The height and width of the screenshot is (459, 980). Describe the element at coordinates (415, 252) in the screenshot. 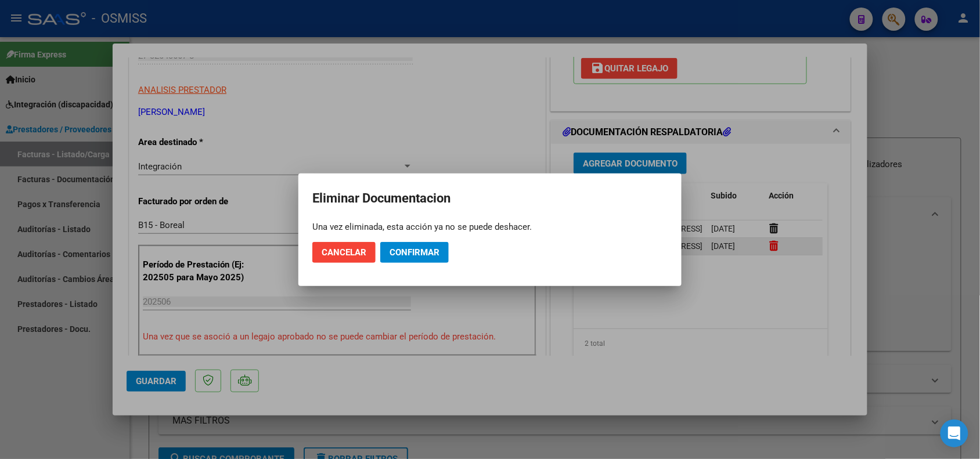

I see `button: Confirmar` at that location.